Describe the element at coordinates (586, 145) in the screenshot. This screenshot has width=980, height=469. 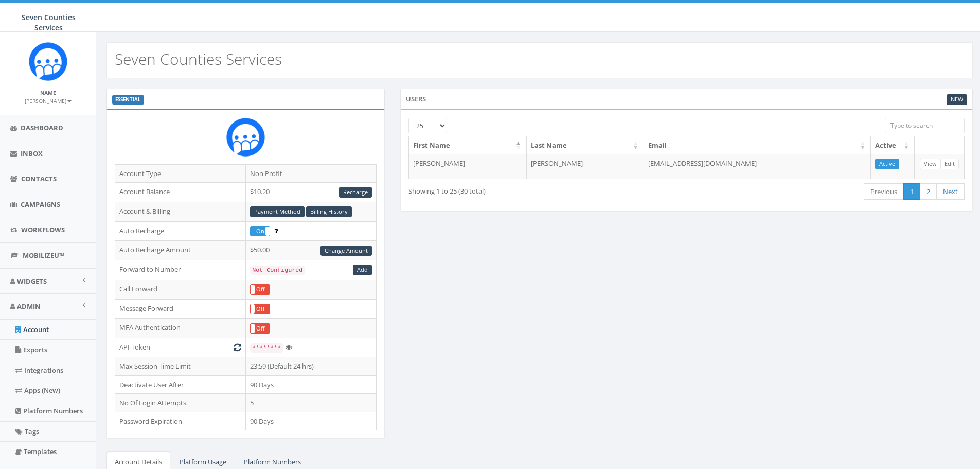
I see `th: Last Name: activate to sort column ascending` at that location.